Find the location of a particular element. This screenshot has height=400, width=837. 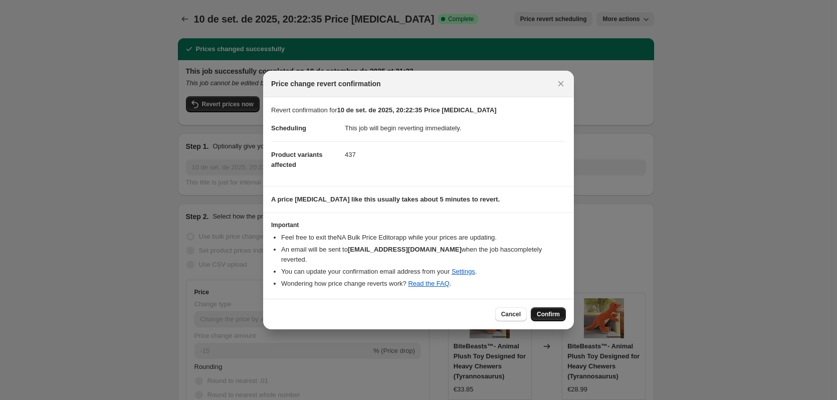

a: Settings is located at coordinates (463, 271).